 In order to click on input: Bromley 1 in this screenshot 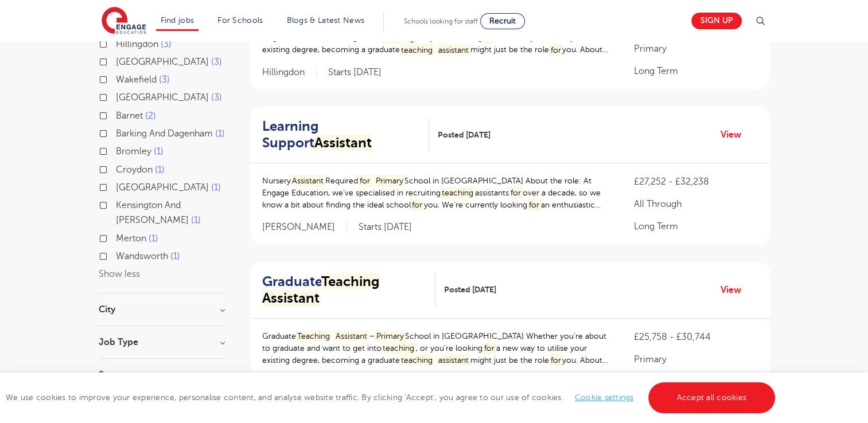, I will do `click(119, 150)`.